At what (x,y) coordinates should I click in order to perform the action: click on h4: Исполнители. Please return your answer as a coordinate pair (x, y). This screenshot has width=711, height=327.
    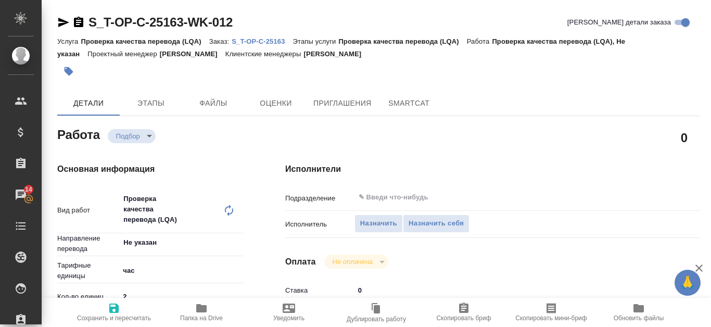
    Looking at the image, I should click on (492, 169).